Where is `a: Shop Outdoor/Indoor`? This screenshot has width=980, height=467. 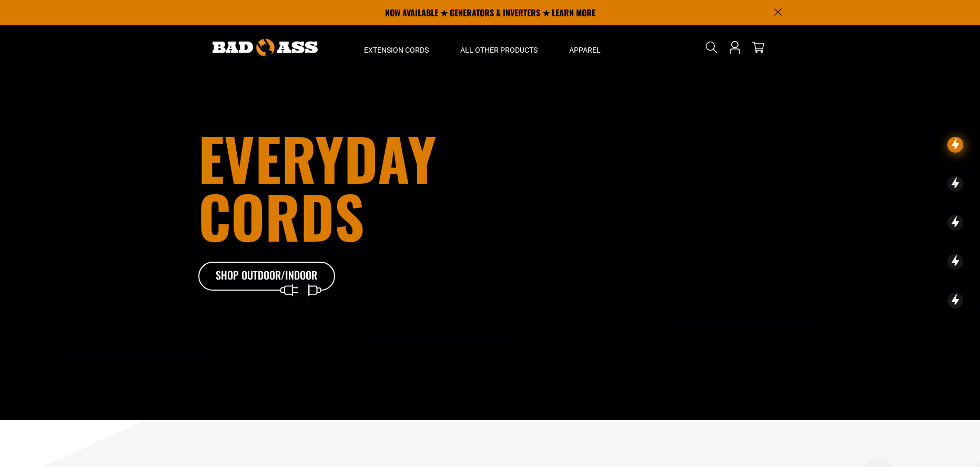
a: Shop Outdoor/Indoor is located at coordinates (267, 276).